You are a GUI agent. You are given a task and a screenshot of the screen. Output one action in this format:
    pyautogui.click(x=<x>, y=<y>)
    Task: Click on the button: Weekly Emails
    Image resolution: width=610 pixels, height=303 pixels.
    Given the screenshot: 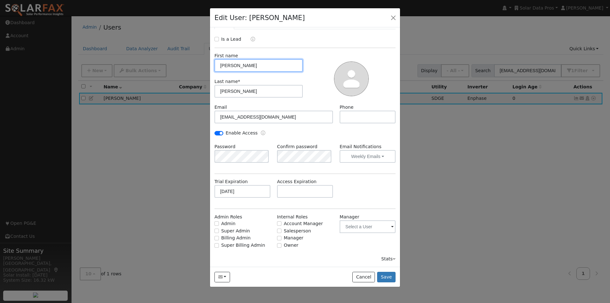 What is the action you would take?
    pyautogui.click(x=368, y=156)
    